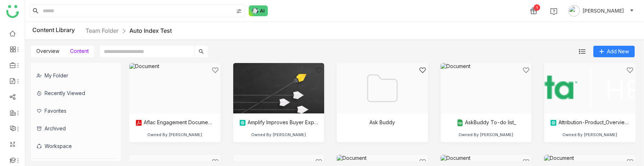 The image size is (644, 166). I want to click on div: Ask Buddy, so click(382, 122).